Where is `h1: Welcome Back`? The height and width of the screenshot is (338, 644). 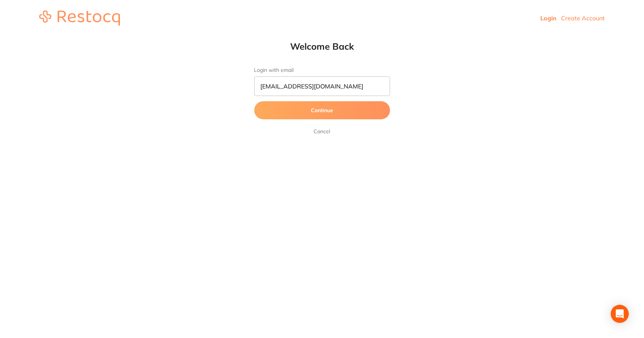
h1: Welcome Back is located at coordinates (322, 46).